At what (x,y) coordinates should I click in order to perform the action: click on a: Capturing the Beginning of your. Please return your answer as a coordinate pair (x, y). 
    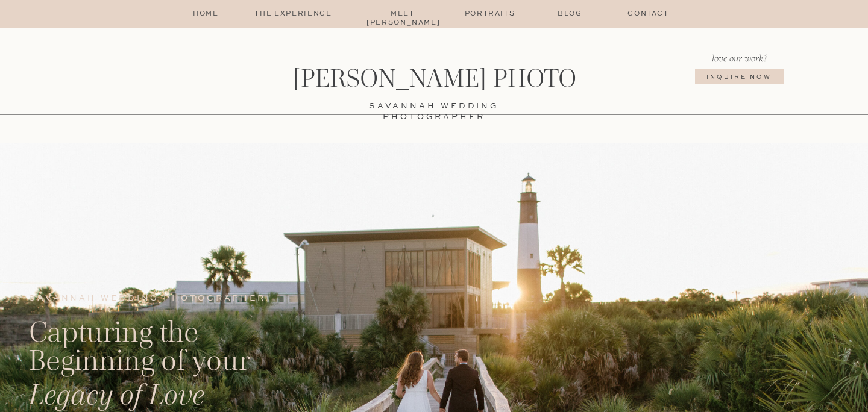
    Looking at the image, I should click on (166, 348).